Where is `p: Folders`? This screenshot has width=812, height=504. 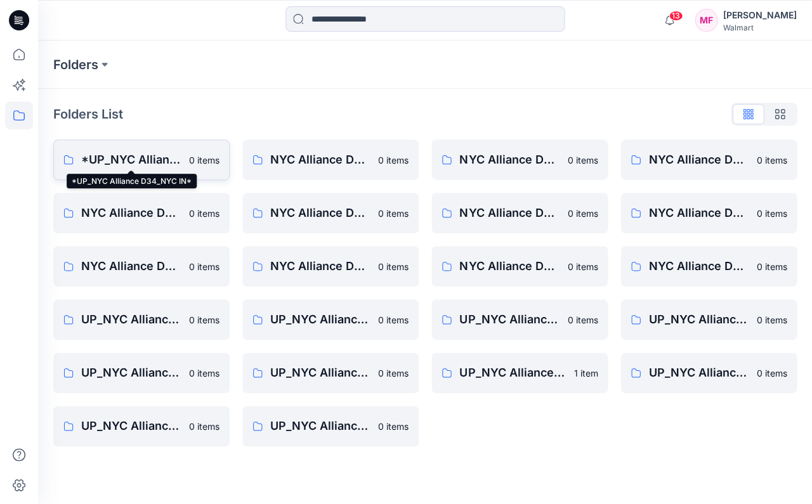
p: Folders is located at coordinates (75, 65).